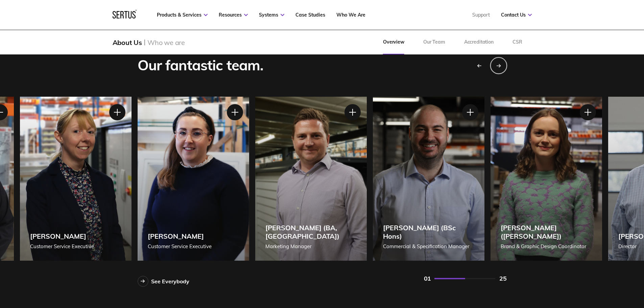 The height and width of the screenshot is (308, 644). Describe the element at coordinates (546, 247) in the screenshot. I see `div: Brand & Graphic Design Coordinator` at that location.